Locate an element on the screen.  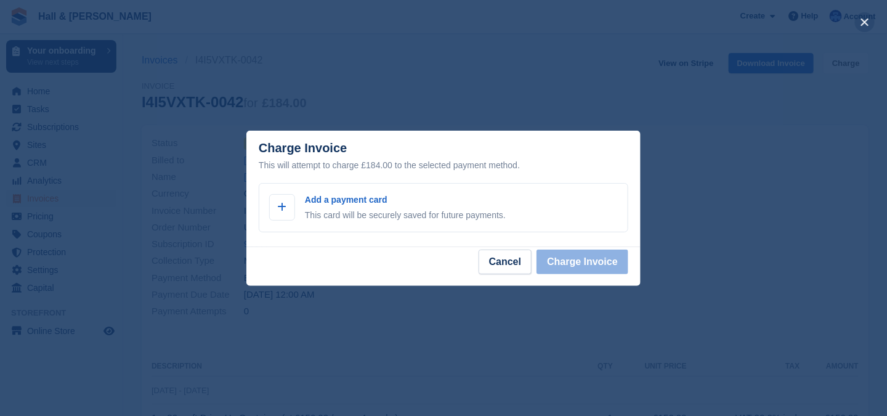
button: close is located at coordinates (865, 22).